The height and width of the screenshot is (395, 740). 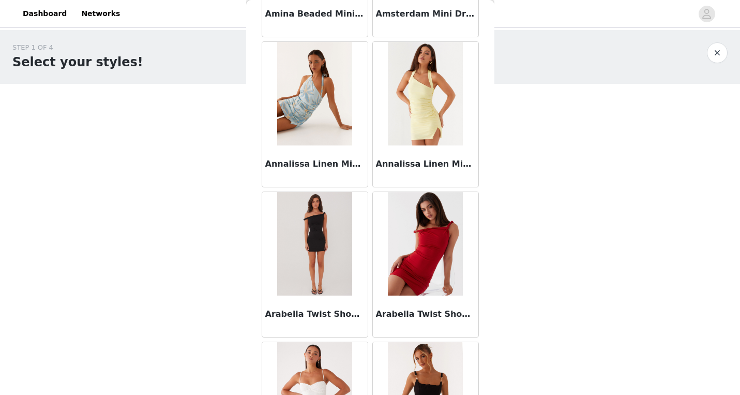 What do you see at coordinates (315, 94) in the screenshot?
I see `img: Annalissa Linen Mini Dress - Opulent Blue` at bounding box center [315, 94].